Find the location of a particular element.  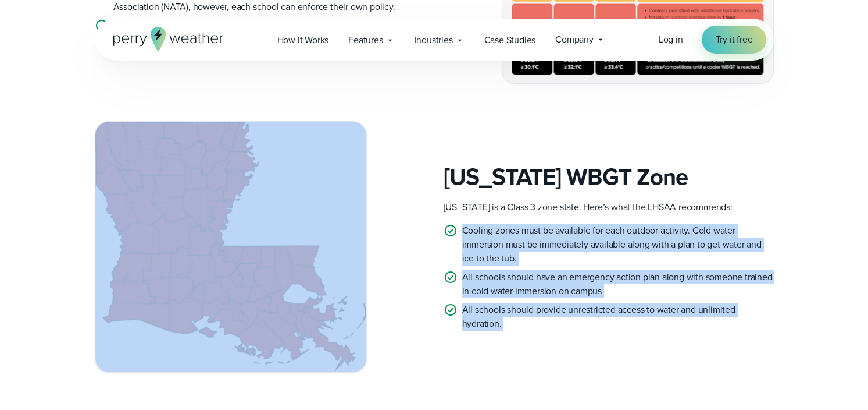

a: Case Studies is located at coordinates (510, 39).